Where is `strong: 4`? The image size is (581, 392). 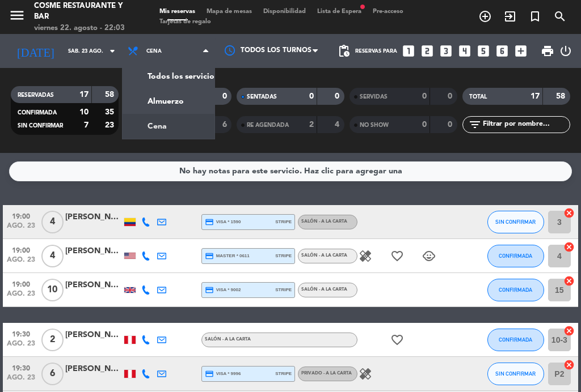
strong: 4 is located at coordinates (338, 124).